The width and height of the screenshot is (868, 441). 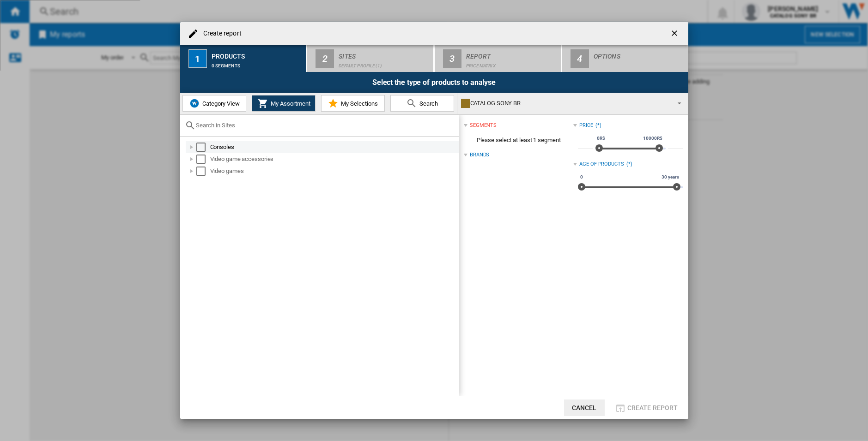 What do you see at coordinates (334, 147) in the screenshot?
I see `div: Consoles` at bounding box center [334, 147].